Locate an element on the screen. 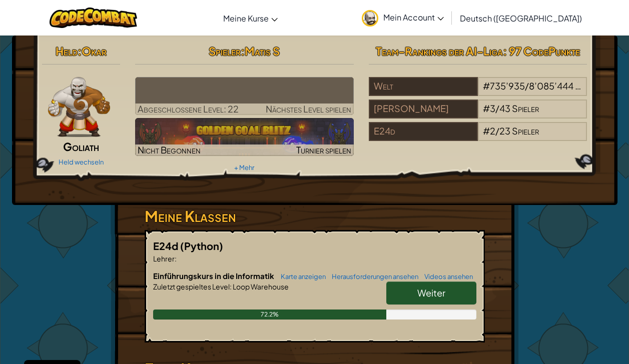  a: CodeCombat logo is located at coordinates (93, 17).